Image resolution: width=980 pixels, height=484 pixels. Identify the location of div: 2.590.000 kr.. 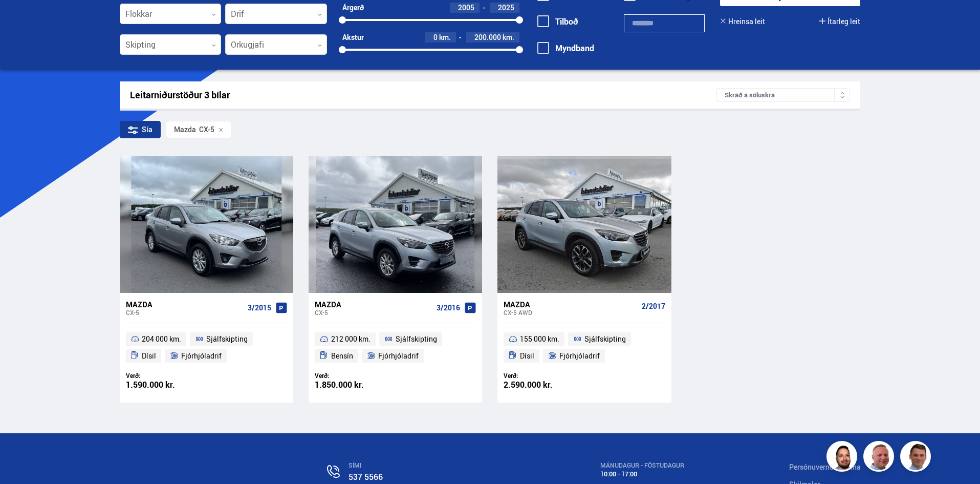
(544, 384).